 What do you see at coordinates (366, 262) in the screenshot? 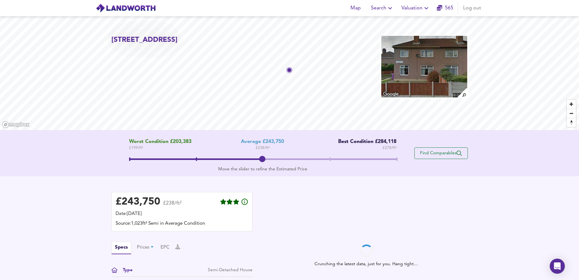
I see `span: Crunching the latest data, just for you. Hang tight…` at bounding box center [366, 262].